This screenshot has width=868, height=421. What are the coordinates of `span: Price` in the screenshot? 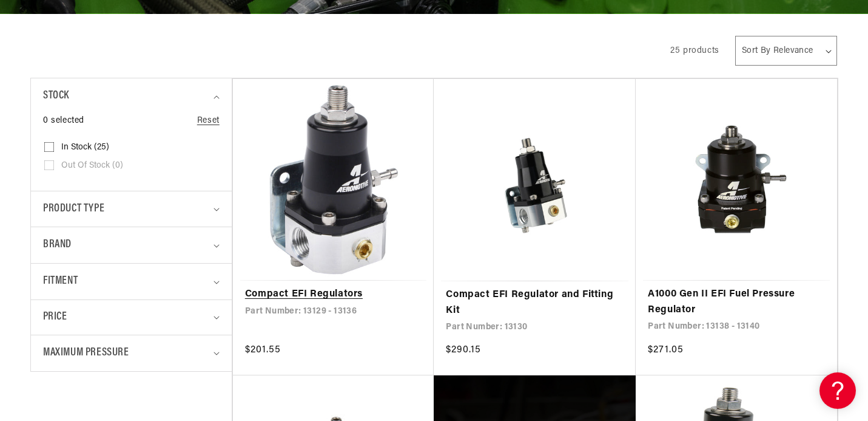 It's located at (55, 317).